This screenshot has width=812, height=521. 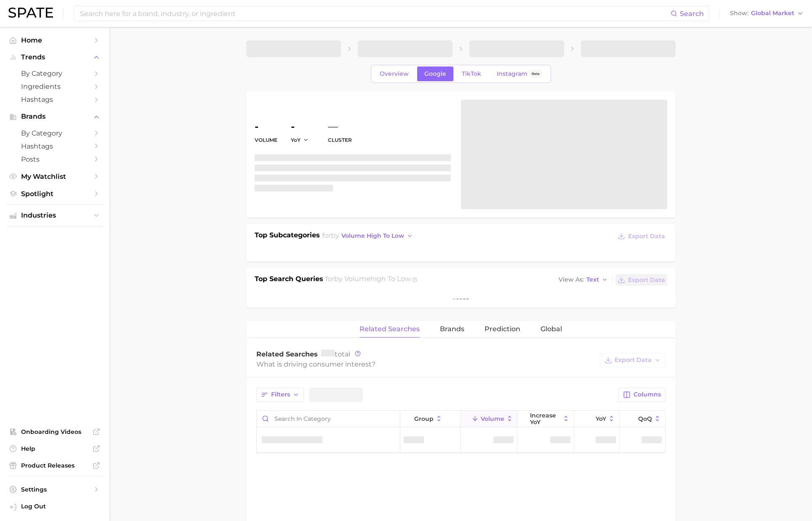 I want to click on a: Posts, so click(x=54, y=159).